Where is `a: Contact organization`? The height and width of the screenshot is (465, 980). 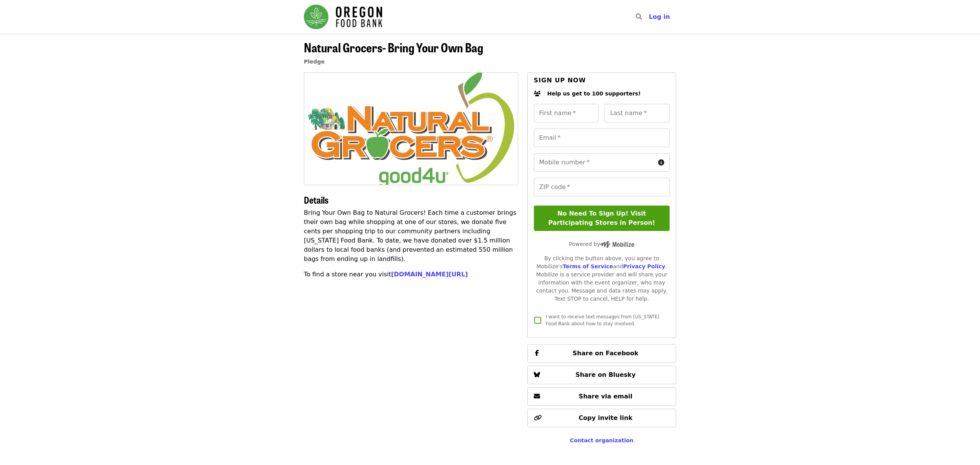
a: Contact organization is located at coordinates (602, 440).